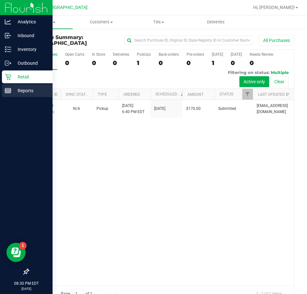 This screenshot has height=294, width=307. What do you see at coordinates (280, 72) in the screenshot?
I see `span: Multiple` at bounding box center [280, 72].